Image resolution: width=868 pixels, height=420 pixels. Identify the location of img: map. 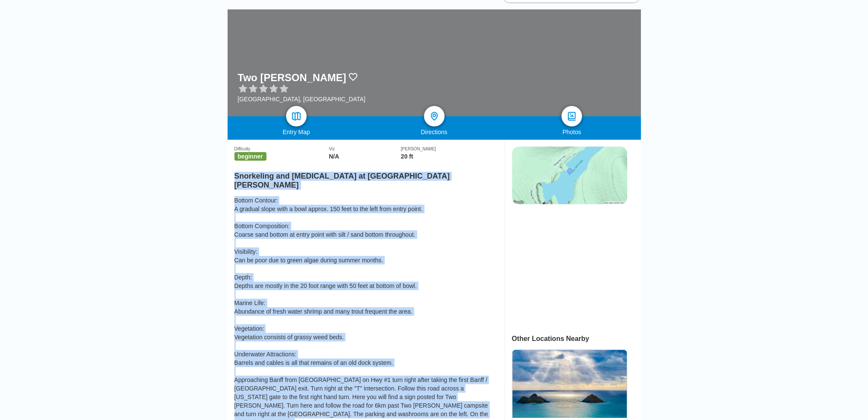
(296, 116).